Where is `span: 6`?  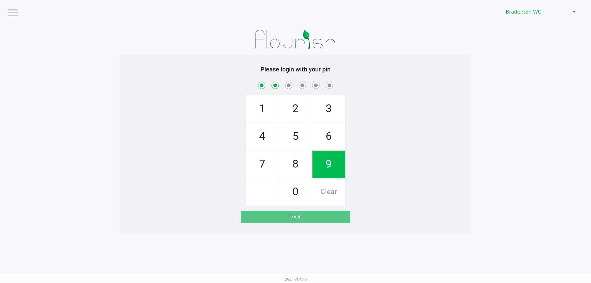 span: 6 is located at coordinates (329, 136).